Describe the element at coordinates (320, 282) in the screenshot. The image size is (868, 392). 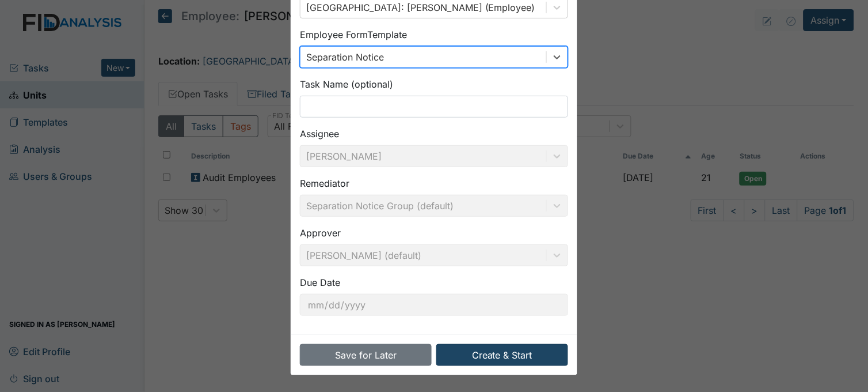
I see `label: Due Date` at that location.